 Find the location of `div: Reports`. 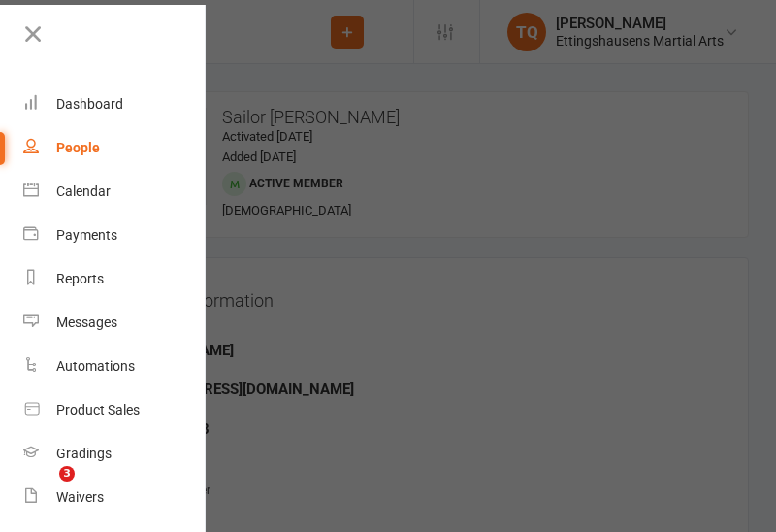

div: Reports is located at coordinates (79, 279).